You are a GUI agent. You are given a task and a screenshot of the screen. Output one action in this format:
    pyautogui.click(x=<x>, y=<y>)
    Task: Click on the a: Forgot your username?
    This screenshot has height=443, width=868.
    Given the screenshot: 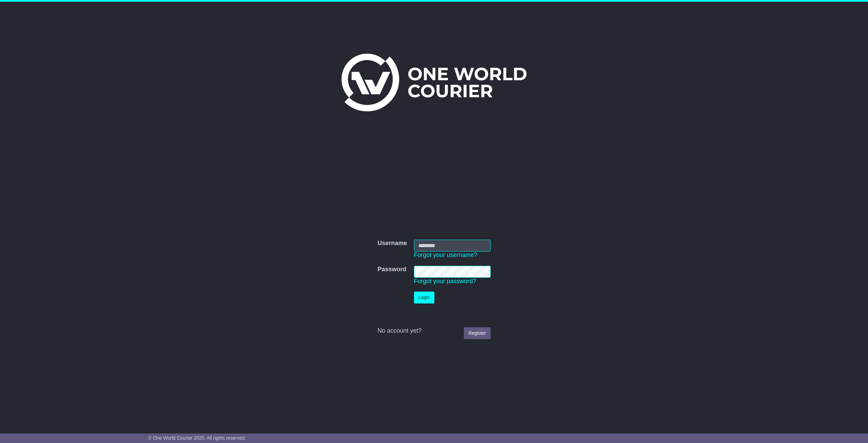 What is the action you would take?
    pyautogui.click(x=445, y=255)
    